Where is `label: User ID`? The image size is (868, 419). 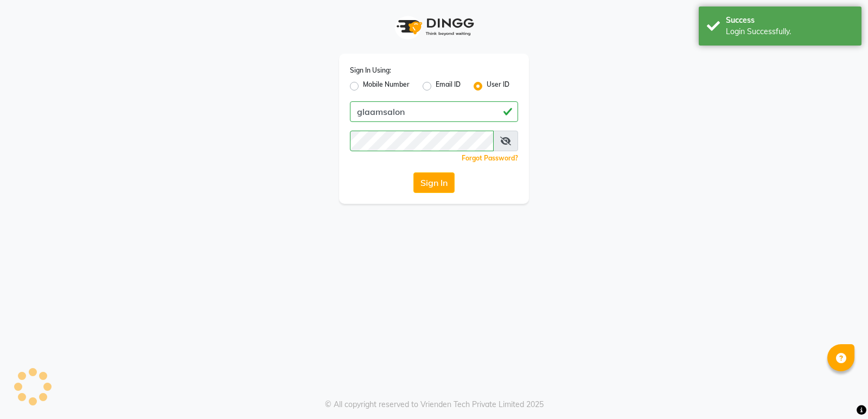
label: User ID is located at coordinates (498, 86).